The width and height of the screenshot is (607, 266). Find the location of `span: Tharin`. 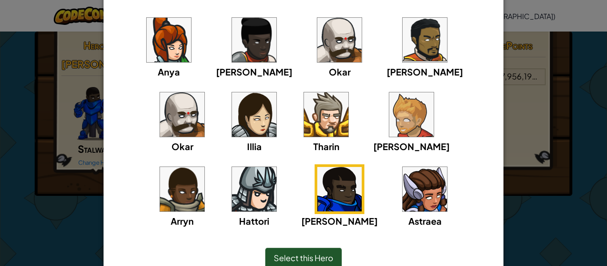

span: Tharin is located at coordinates (326, 146).